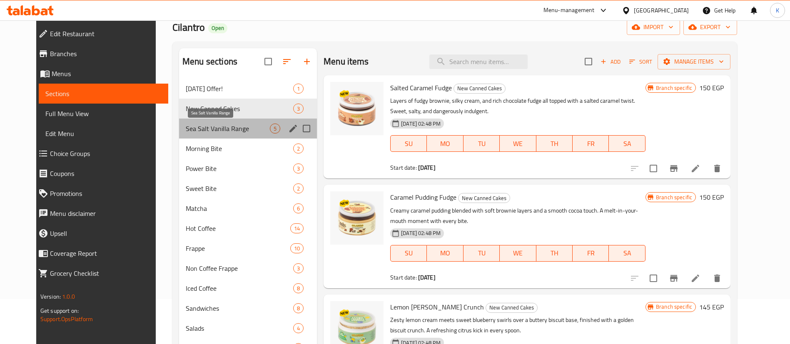 The height and width of the screenshot is (344, 790). Describe the element at coordinates (210, 62) in the screenshot. I see `h2: Menu sections` at that location.